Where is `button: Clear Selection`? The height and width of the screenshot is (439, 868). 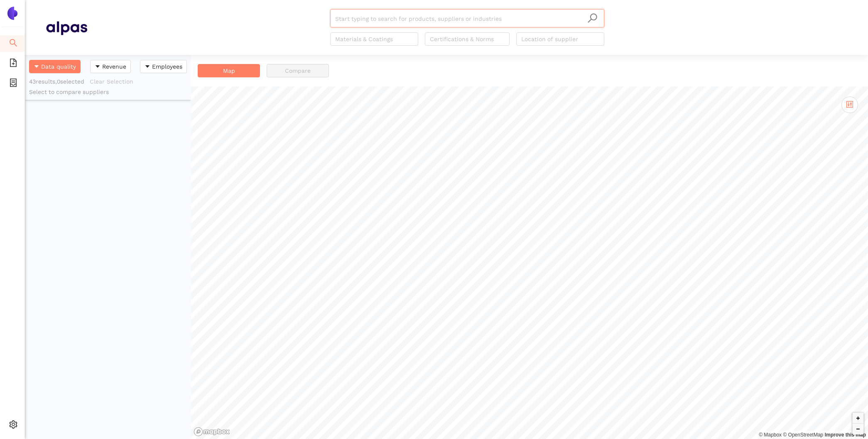 button: Clear Selection is located at coordinates (113, 81).